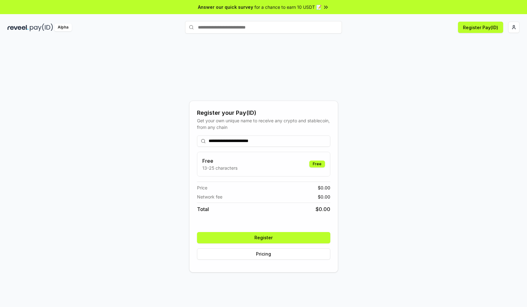 The width and height of the screenshot is (527, 307). What do you see at coordinates (263, 254) in the screenshot?
I see `button: Pricing` at bounding box center [263, 254].